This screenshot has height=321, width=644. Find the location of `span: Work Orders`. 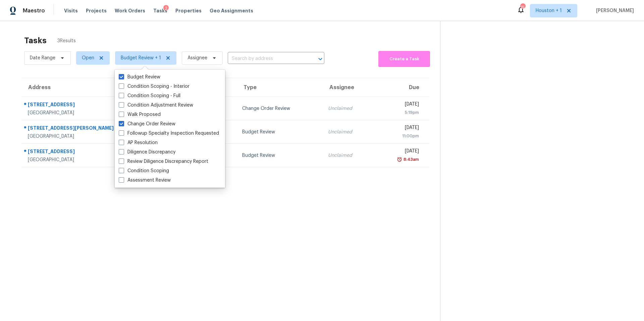

span: Work Orders is located at coordinates (130, 11).